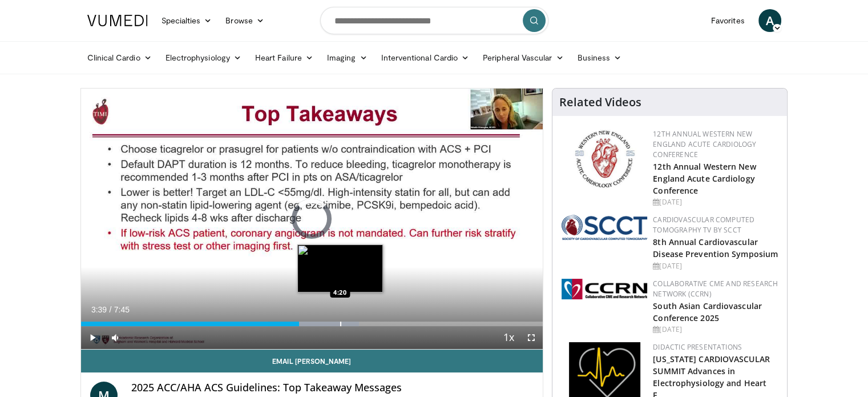 The width and height of the screenshot is (868, 397). What do you see at coordinates (770, 21) in the screenshot?
I see `span: A` at bounding box center [770, 21].